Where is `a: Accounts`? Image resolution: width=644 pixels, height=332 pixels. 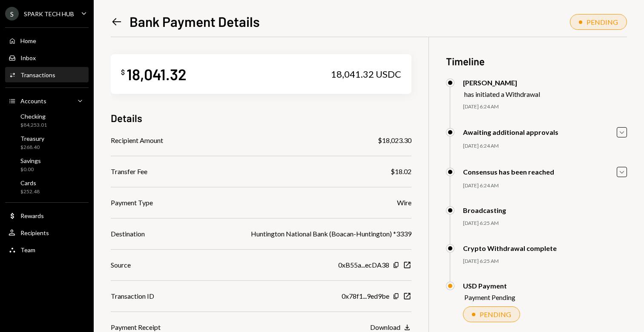 a: Accounts is located at coordinates (47, 100).